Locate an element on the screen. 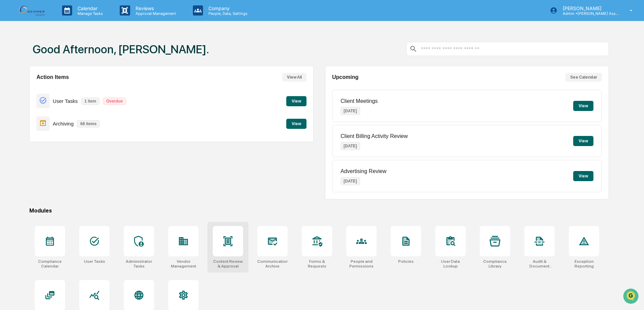 Image resolution: width=644 pixels, height=310 pixels. p: 1 item is located at coordinates (90, 101).